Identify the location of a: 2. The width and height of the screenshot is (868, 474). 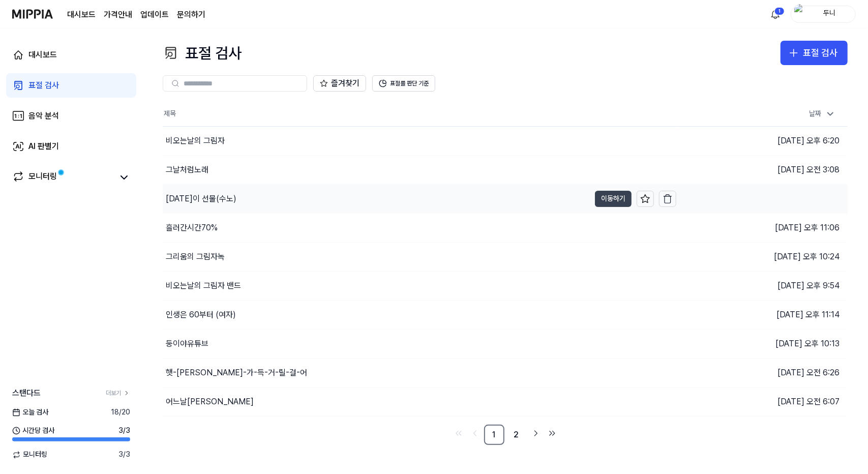
(516, 435).